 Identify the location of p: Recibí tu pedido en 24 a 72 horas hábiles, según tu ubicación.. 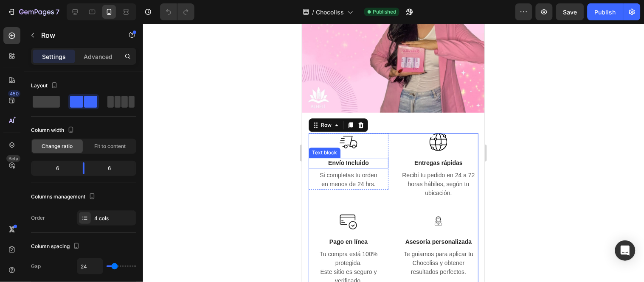
(136, 160).